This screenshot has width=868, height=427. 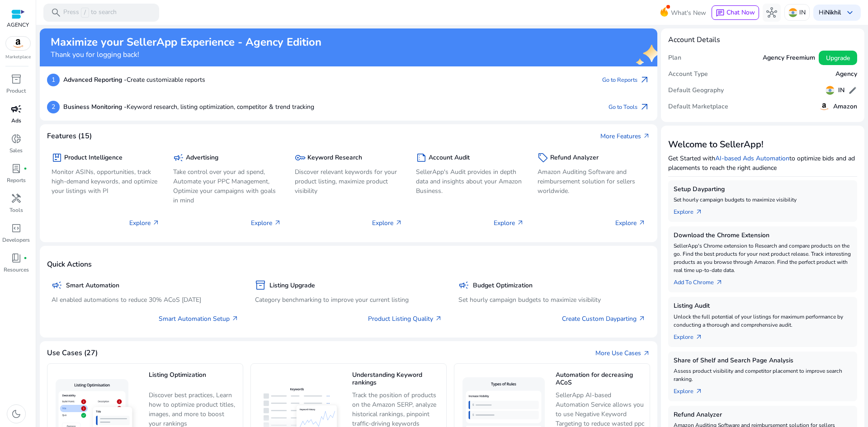 What do you see at coordinates (763, 306) in the screenshot?
I see `h5: Listing Audit` at bounding box center [763, 306].